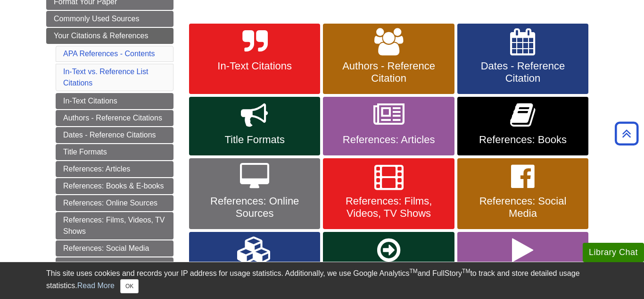 The height and width of the screenshot is (299, 644). Describe the element at coordinates (114, 135) in the screenshot. I see `a: Dates - Reference Citations` at that location.